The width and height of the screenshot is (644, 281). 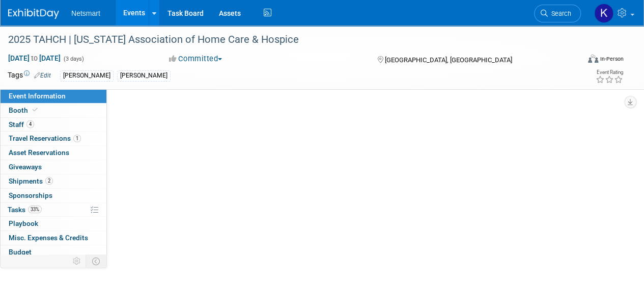 What do you see at coordinates (29, 75) in the screenshot?
I see `td: Tags` at bounding box center [29, 75].